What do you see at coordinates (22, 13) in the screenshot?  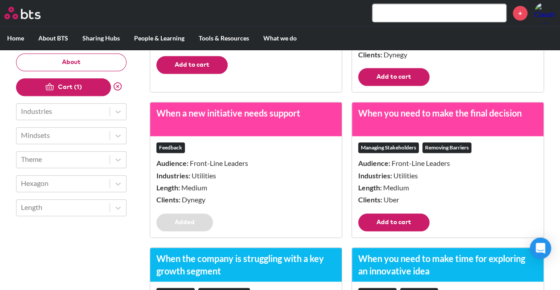 I see `img: BTS Logo` at bounding box center [22, 13].